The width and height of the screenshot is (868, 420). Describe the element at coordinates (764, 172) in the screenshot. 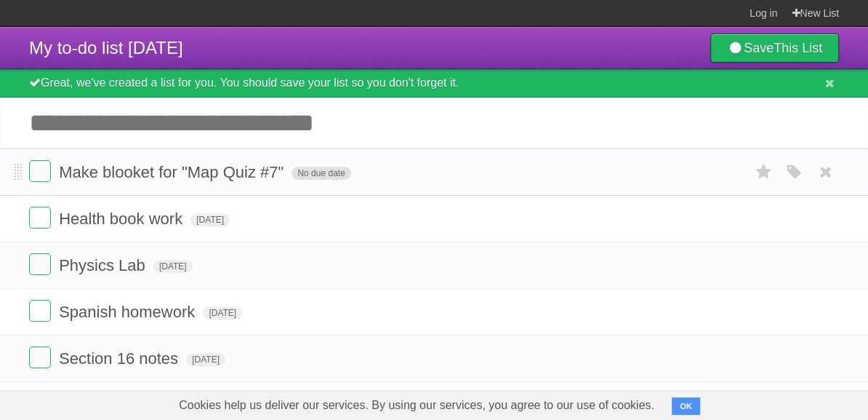

I see `label: Star task` at that location.